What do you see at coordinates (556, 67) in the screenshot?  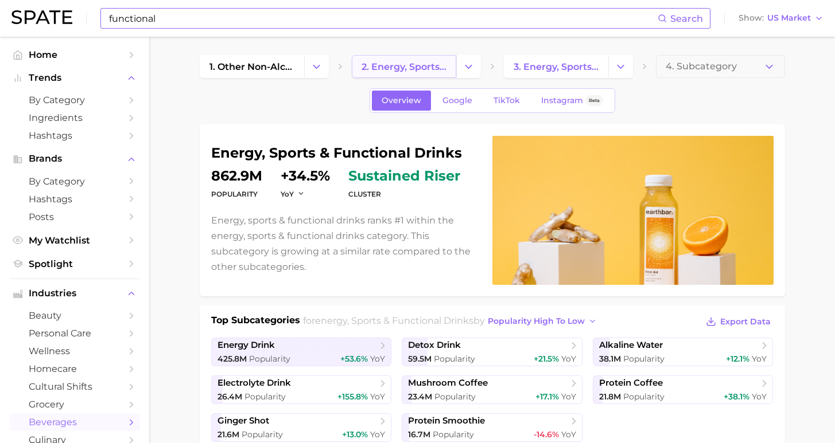 I see `span: 3. energy, sports & functional drinks` at bounding box center [556, 67].